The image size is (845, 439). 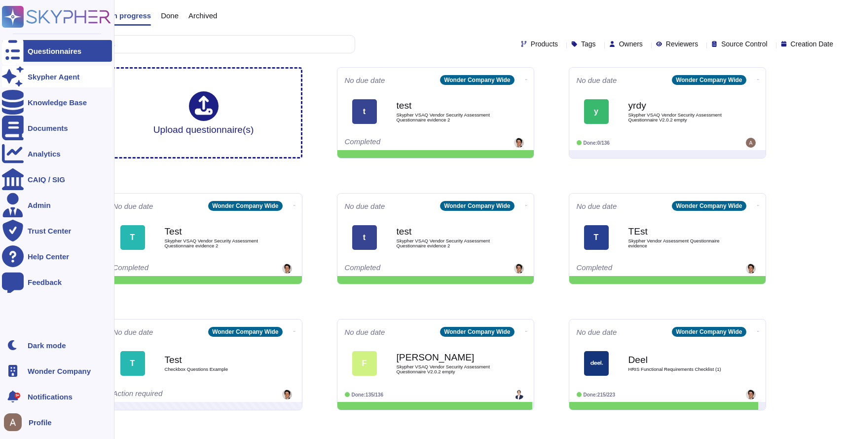 What do you see at coordinates (57, 51) in the screenshot?
I see `a: Questionnaires` at bounding box center [57, 51].